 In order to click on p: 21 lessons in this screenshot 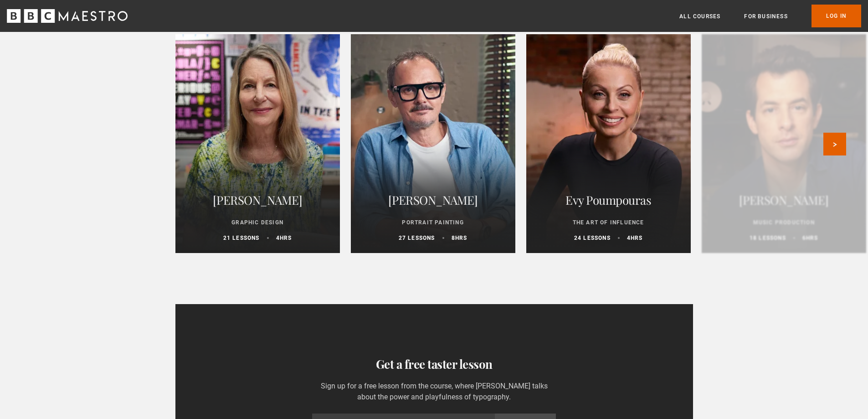, I will do `click(242, 238)`.